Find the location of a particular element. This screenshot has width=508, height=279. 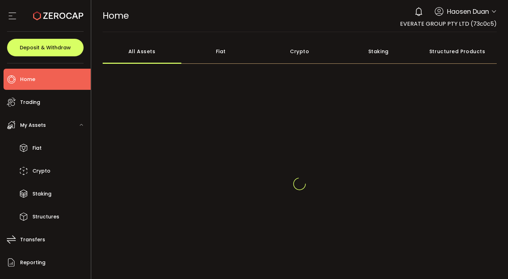

div: Structured Products is located at coordinates (457, 51).